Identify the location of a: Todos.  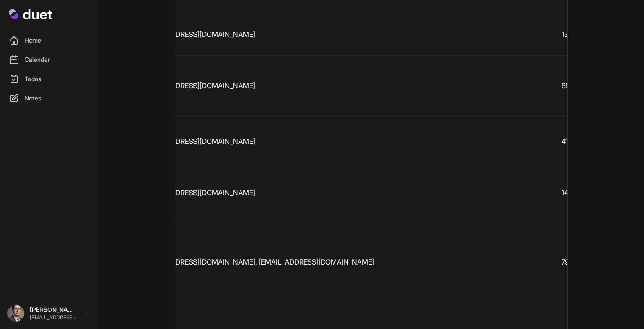
(49, 79).